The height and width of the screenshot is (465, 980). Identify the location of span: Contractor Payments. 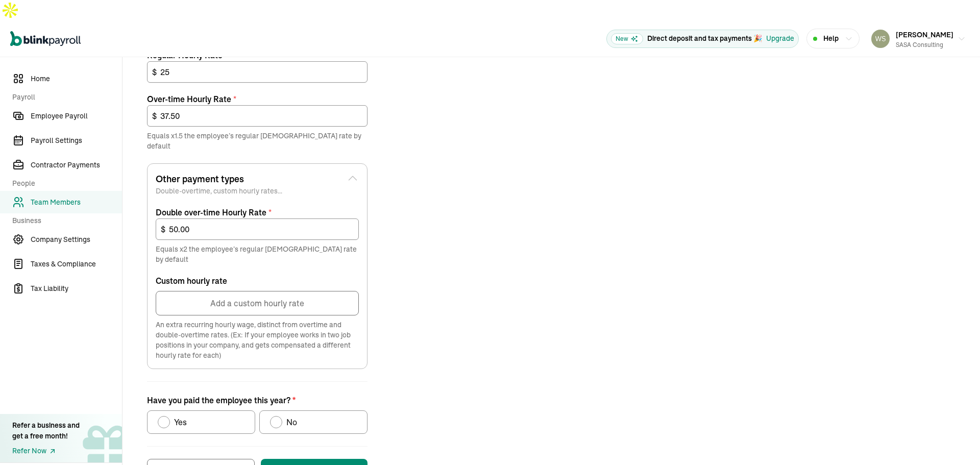
(76, 165).